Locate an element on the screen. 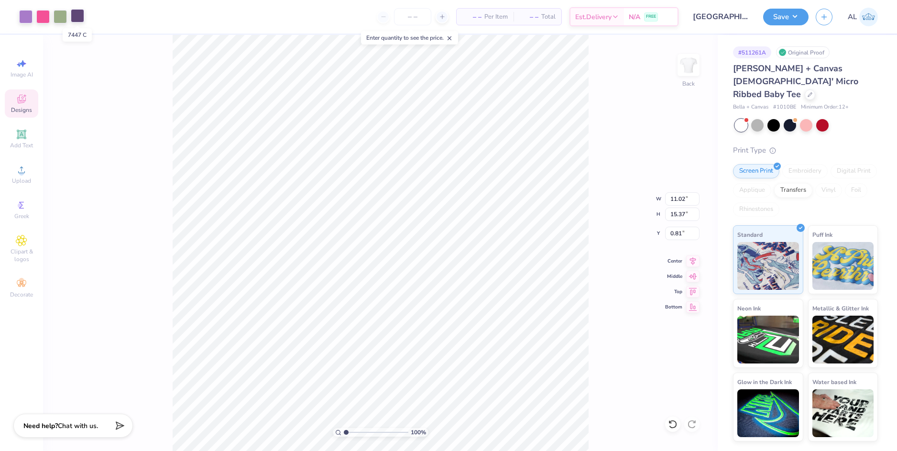 This screenshot has width=897, height=451. input: Untitled Design is located at coordinates (721, 17).